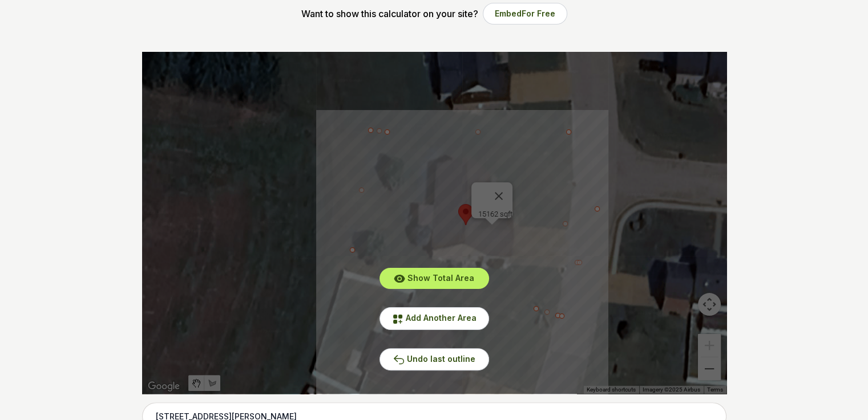 This screenshot has height=420, width=868. What do you see at coordinates (434, 318) in the screenshot?
I see `button: Add Another Area` at bounding box center [434, 318].